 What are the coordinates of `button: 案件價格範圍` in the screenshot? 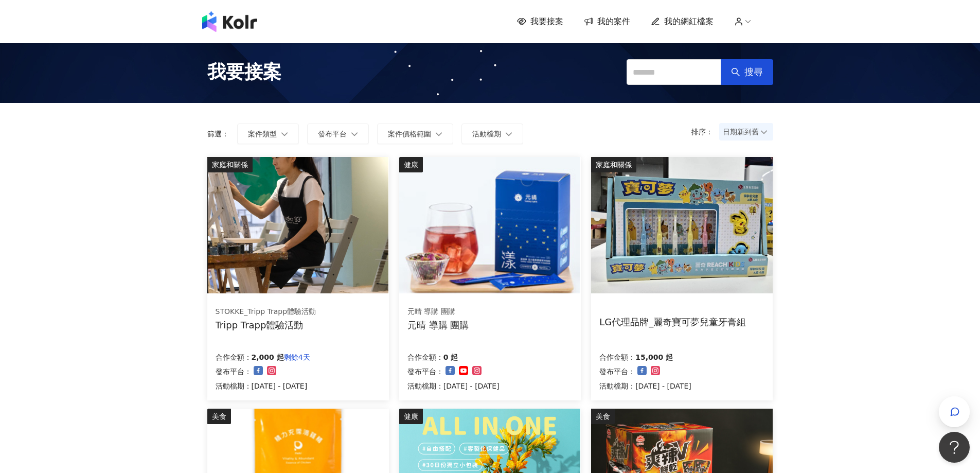 It's located at (415, 134).